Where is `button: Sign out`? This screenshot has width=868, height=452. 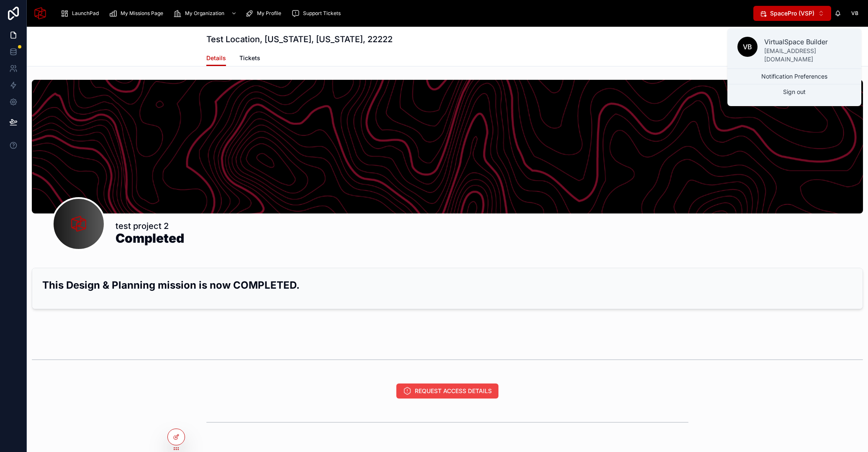
button: Sign out is located at coordinates (794, 92).